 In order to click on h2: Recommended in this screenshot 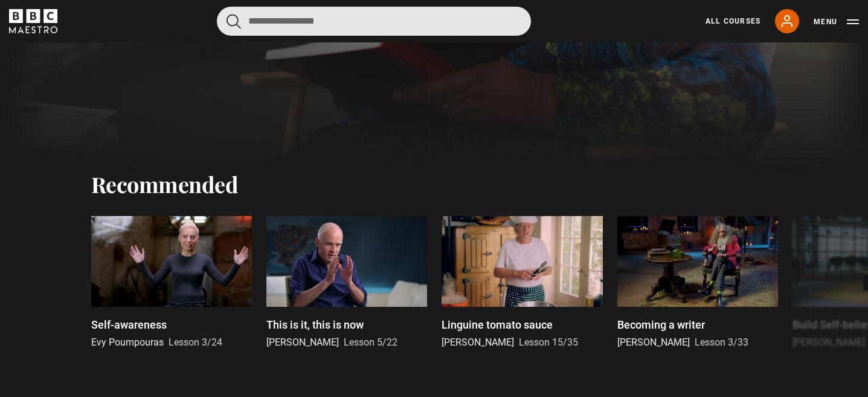, I will do `click(165, 184)`.